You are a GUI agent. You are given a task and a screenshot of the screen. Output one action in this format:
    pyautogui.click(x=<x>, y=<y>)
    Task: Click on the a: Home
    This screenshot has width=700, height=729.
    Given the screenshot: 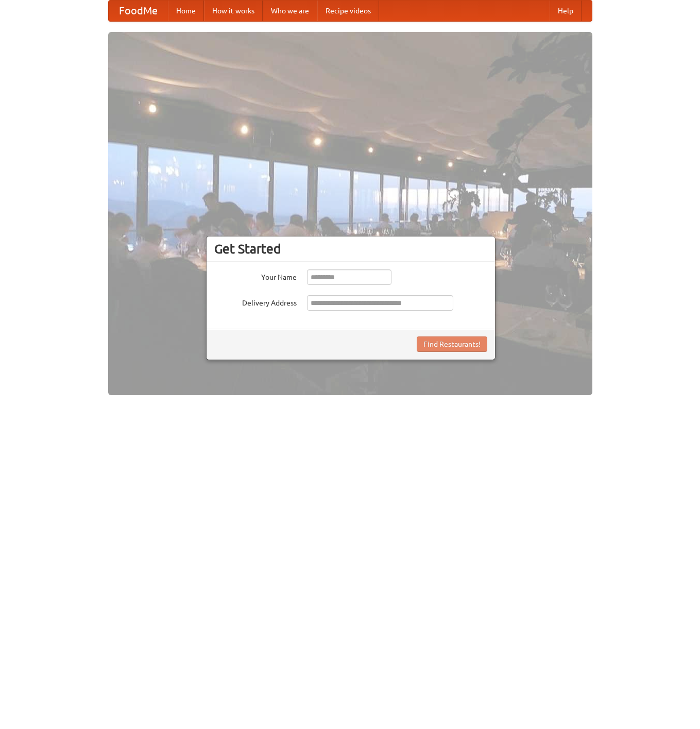 What is the action you would take?
    pyautogui.click(x=186, y=11)
    